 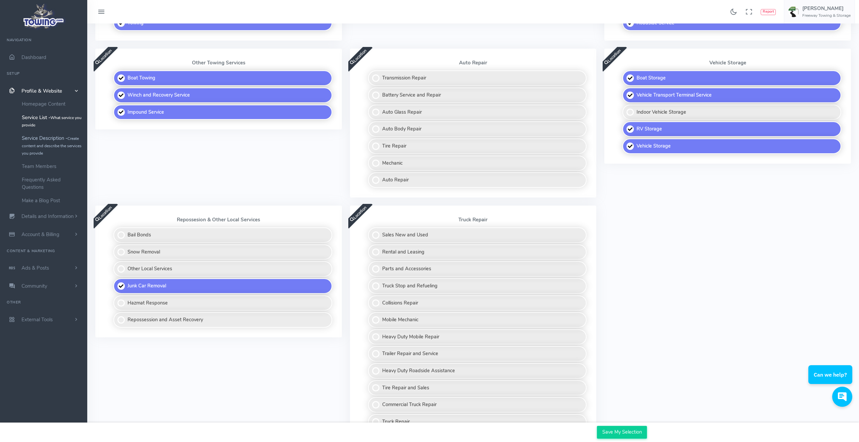 I want to click on a: Make a Blog Post, so click(x=52, y=201).